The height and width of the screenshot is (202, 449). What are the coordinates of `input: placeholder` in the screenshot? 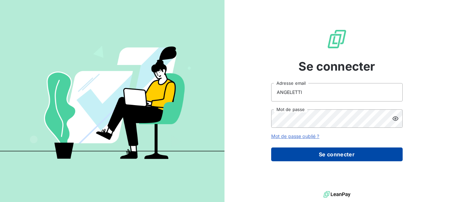 It's located at (337, 92).